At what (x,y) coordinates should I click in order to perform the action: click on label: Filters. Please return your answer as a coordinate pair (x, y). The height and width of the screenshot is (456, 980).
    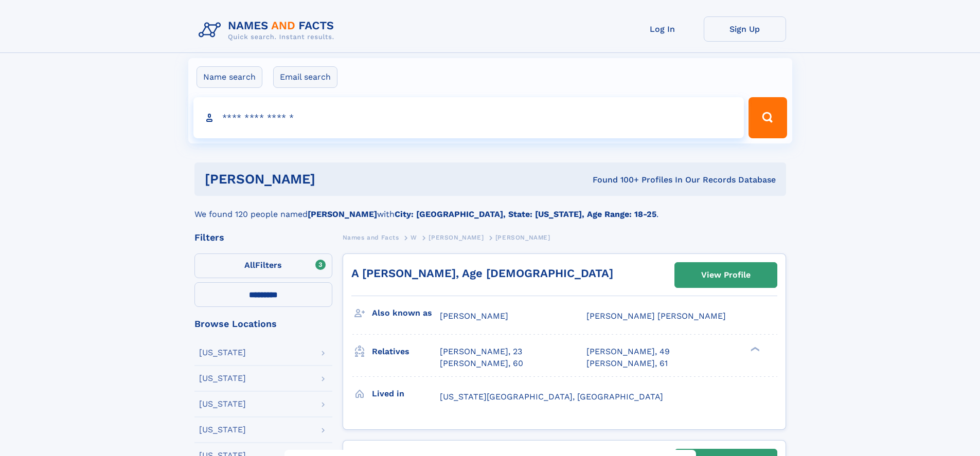
    Looking at the image, I should click on (263, 265).